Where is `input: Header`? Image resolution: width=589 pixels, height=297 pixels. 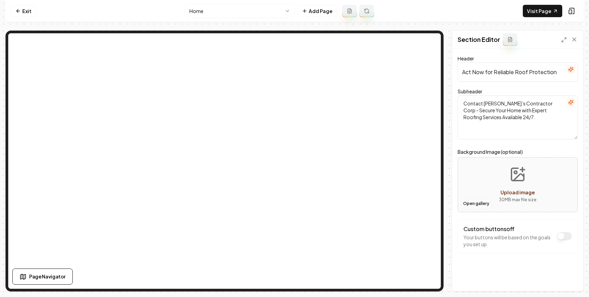
input: Header is located at coordinates (518, 72).